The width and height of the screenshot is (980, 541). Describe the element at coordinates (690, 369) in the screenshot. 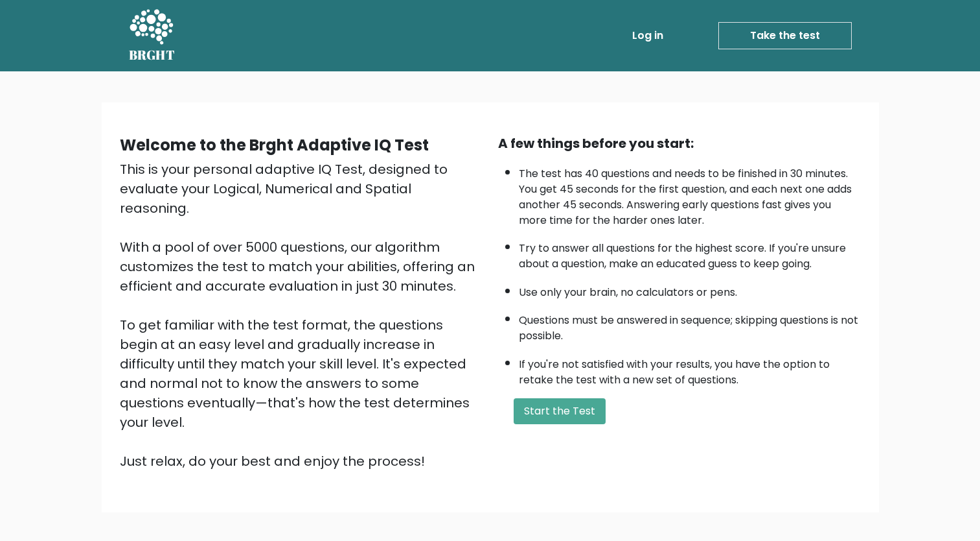

I see `li: If you're not satisfied with your results, you have the option to retake the test with a new set ...` at that location.